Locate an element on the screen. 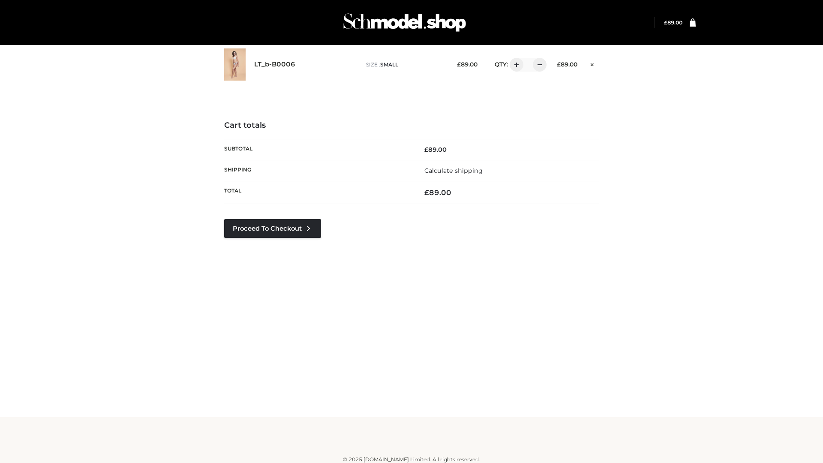 Image resolution: width=823 pixels, height=463 pixels. div: QTY: is located at coordinates (515, 65).